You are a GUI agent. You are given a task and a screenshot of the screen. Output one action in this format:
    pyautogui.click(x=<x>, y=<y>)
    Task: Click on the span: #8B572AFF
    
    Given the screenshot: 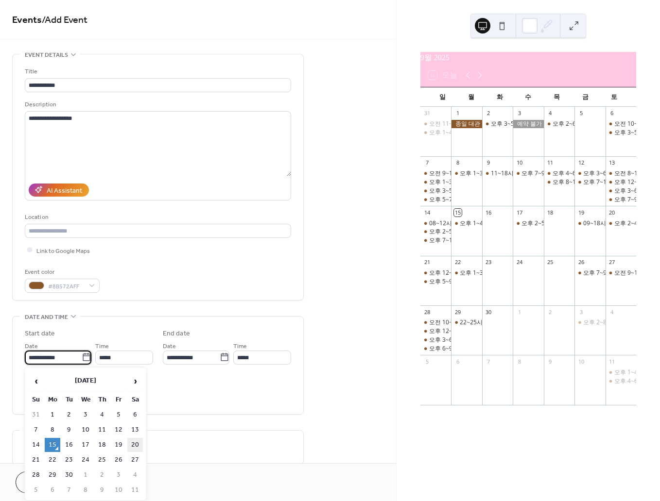 What is the action you would take?
    pyautogui.click(x=66, y=286)
    